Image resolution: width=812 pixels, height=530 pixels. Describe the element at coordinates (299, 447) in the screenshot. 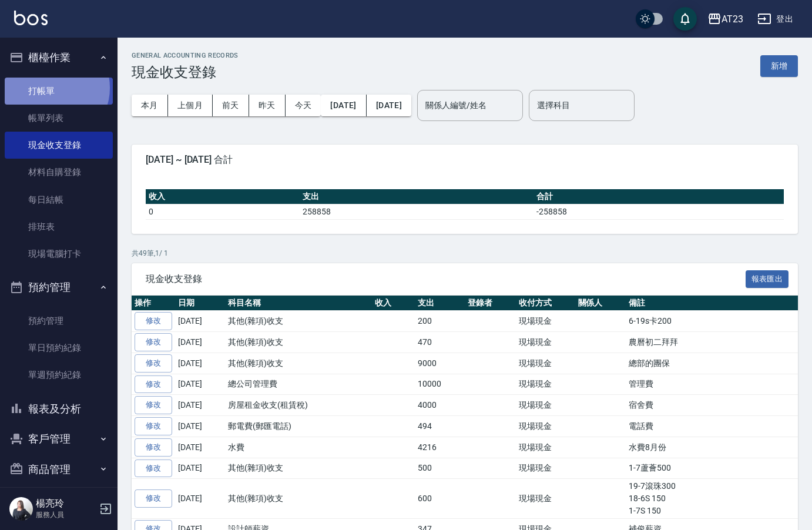

I see `td: 水費` at that location.